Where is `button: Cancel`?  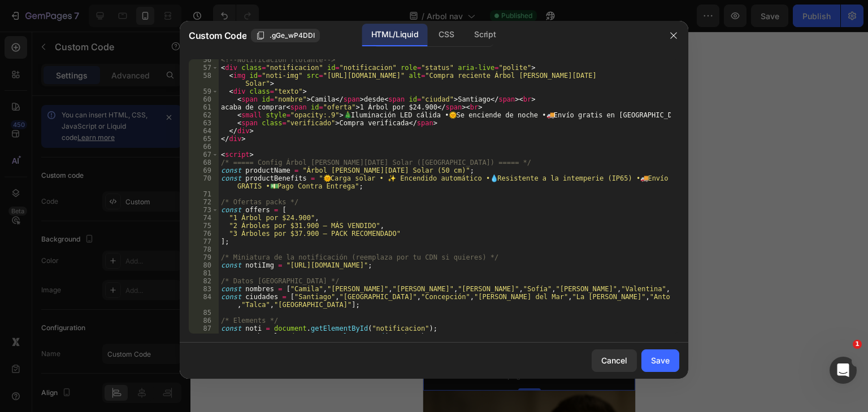 button: Cancel is located at coordinates (614, 361).